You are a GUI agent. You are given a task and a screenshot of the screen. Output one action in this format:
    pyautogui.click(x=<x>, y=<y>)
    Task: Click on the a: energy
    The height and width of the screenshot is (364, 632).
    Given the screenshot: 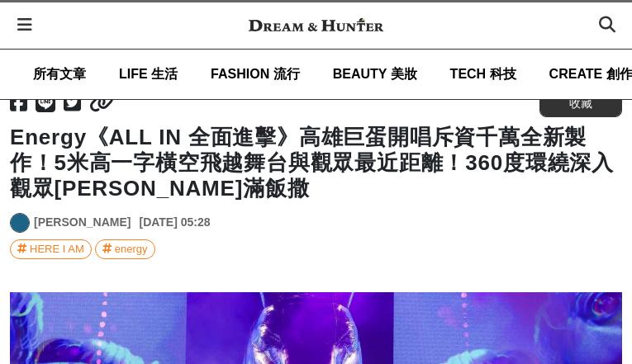 What is the action you would take?
    pyautogui.click(x=125, y=250)
    